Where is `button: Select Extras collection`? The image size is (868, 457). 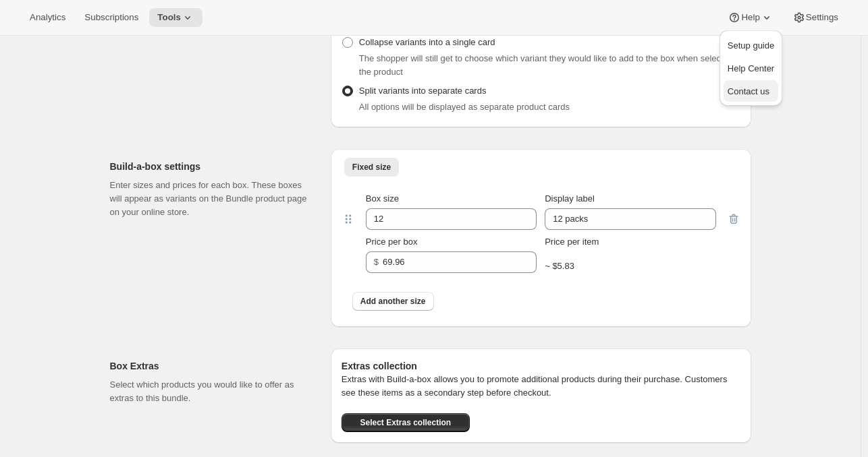 button: Select Extras collection is located at coordinates (406, 423).